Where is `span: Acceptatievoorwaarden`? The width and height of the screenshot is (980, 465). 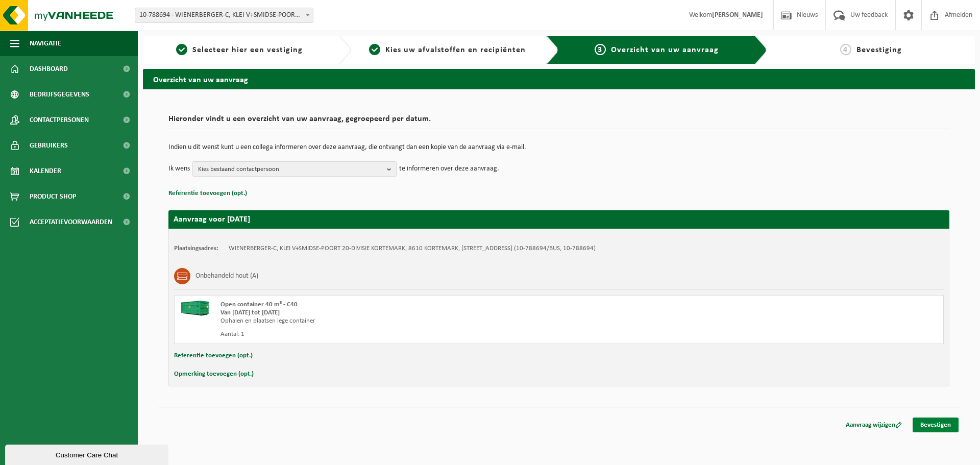
span: Acceptatievoorwaarden is located at coordinates (71, 222).